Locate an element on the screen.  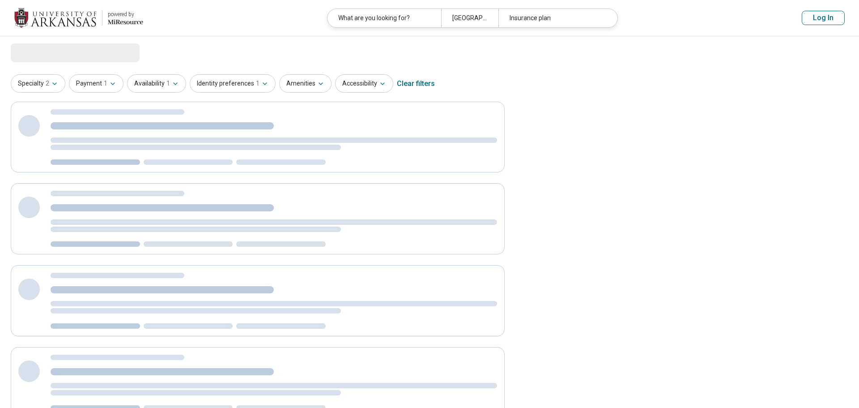
button: Availability1 is located at coordinates (157, 83).